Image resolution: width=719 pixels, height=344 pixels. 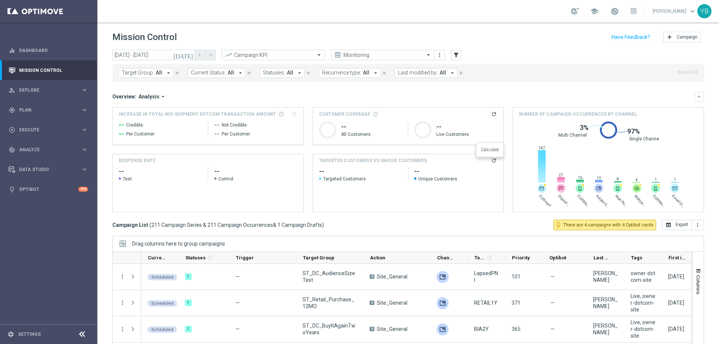 What do you see at coordinates (490, 150) in the screenshot?
I see `div: Calculate` at bounding box center [490, 150].